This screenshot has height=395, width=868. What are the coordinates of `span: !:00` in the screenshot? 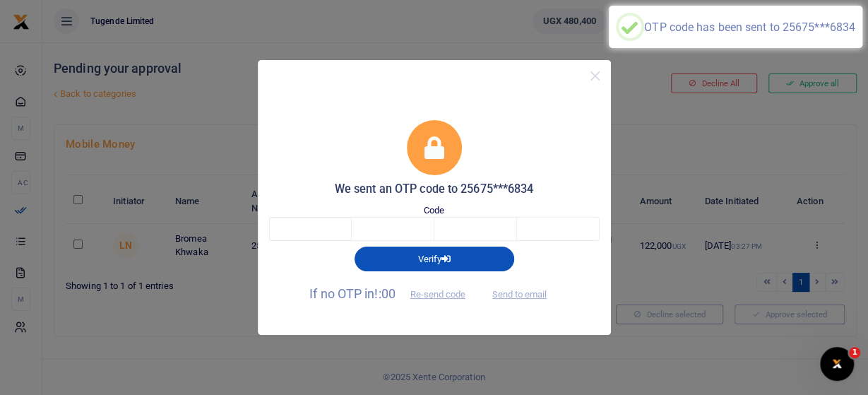 It's located at (385, 293).